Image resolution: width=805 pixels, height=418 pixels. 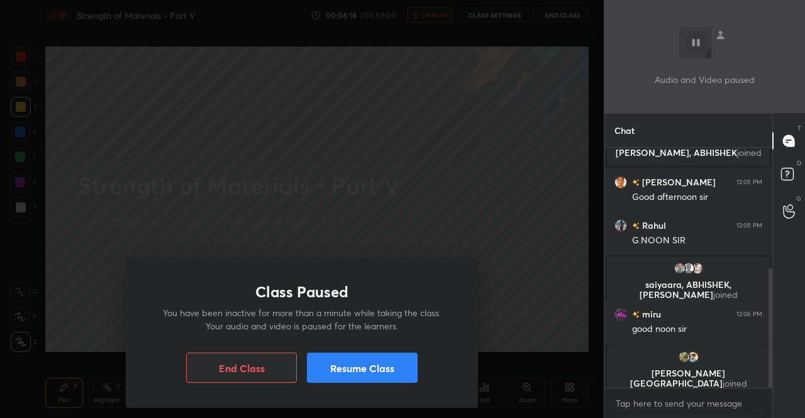 What do you see at coordinates (749, 315) in the screenshot?
I see `div: 12:06 PM` at bounding box center [749, 315].